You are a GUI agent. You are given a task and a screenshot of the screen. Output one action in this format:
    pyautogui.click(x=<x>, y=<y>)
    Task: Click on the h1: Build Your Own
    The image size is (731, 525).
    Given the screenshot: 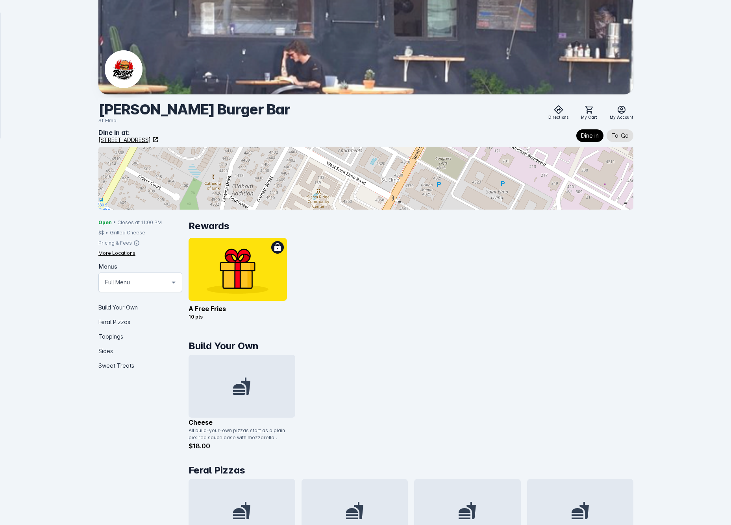 What is the action you would take?
    pyautogui.click(x=411, y=346)
    